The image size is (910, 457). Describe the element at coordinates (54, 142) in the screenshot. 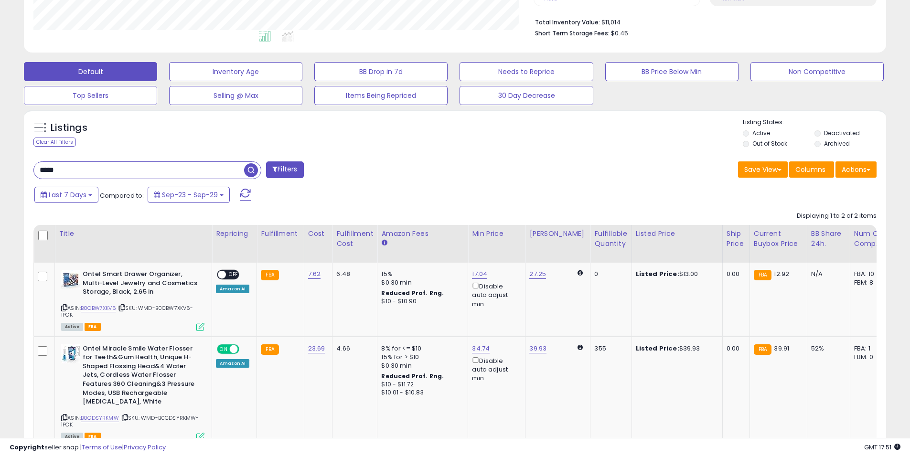

I see `div: Clear All Filters` at that location.